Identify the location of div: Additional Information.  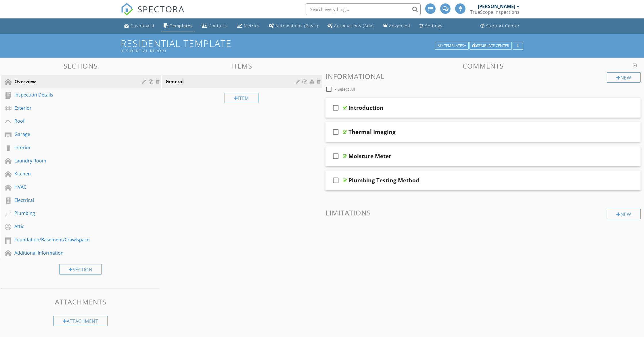
(74, 253).